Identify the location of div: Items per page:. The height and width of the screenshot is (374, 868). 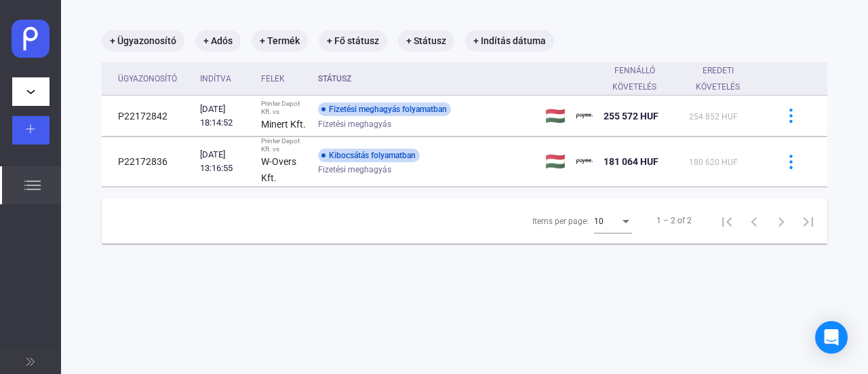
(560, 221).